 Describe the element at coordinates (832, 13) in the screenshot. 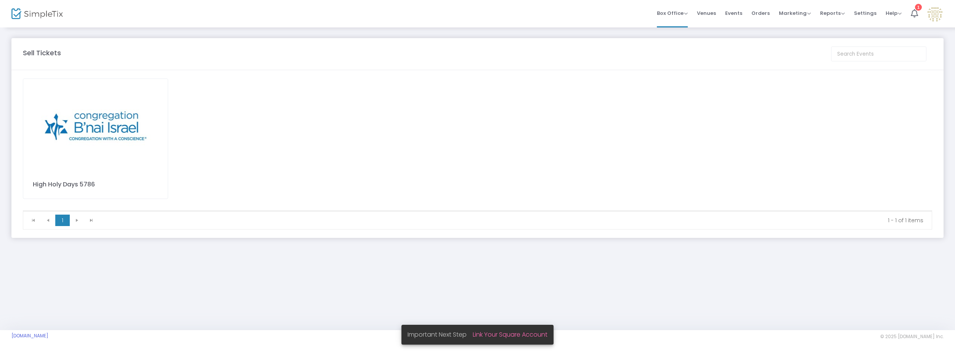

I see `span: Reports` at that location.